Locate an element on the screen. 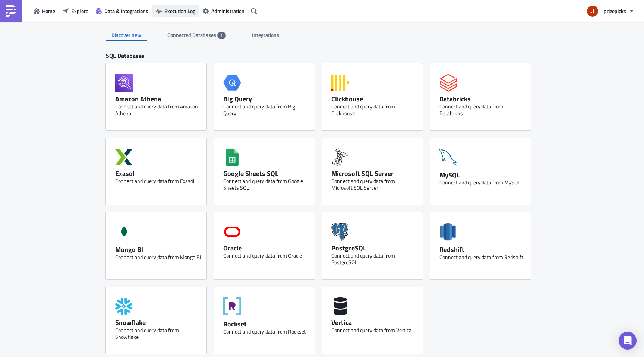 Image resolution: width=644 pixels, height=357 pixels. span: Administration is located at coordinates (228, 11).